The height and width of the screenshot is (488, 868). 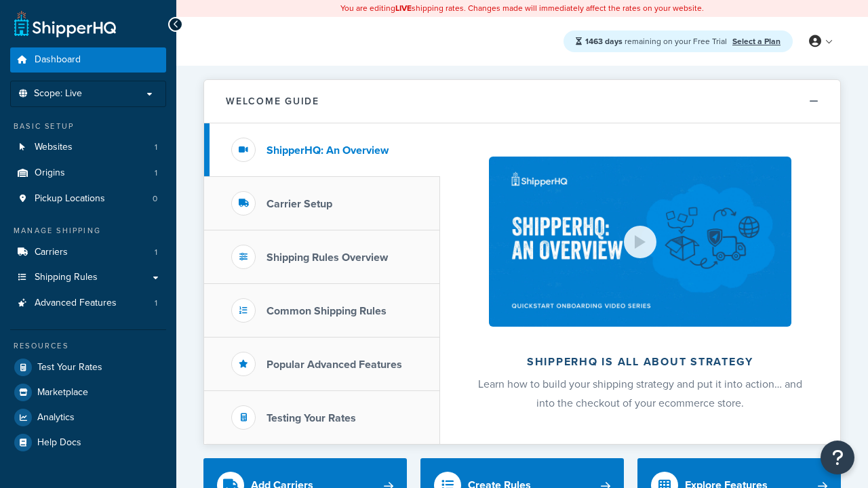 What do you see at coordinates (70, 199) in the screenshot?
I see `span: Pickup Locations` at bounding box center [70, 199].